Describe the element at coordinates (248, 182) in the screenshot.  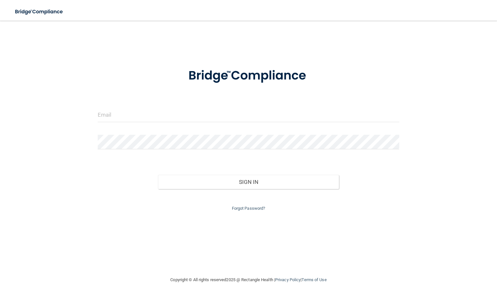
I see `button: Sign In` at that location.